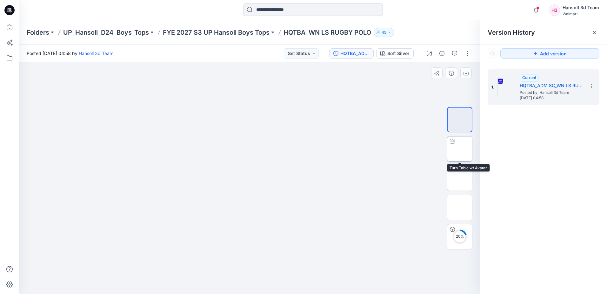  I want to click on button: Soft Silver, so click(395, 53).